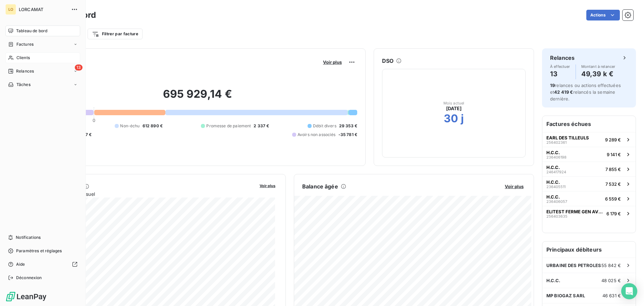 This screenshot has width=644, height=306. What do you see at coordinates (317, 135) in the screenshot?
I see `span: Avoirs non associés` at bounding box center [317, 135].